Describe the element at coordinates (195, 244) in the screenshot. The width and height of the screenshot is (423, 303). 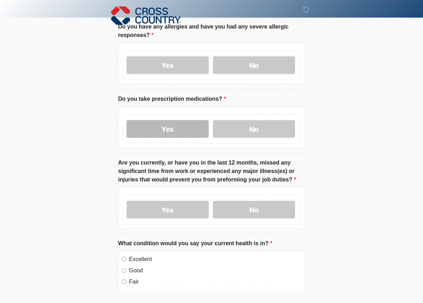
I see `label: What condition would you say your current health is in?` at that location.